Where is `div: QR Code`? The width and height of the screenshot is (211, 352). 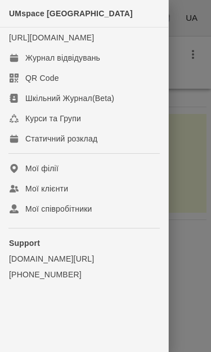 div: QR Code is located at coordinates (42, 78).